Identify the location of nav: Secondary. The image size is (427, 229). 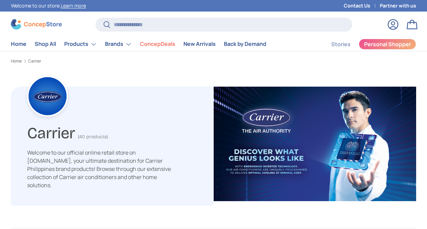
(366, 44).